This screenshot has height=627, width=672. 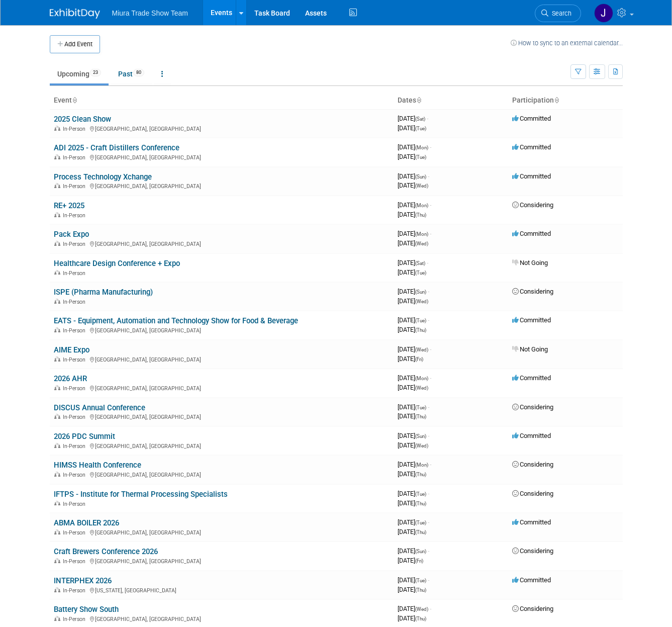 I want to click on span: Not Going, so click(x=530, y=349).